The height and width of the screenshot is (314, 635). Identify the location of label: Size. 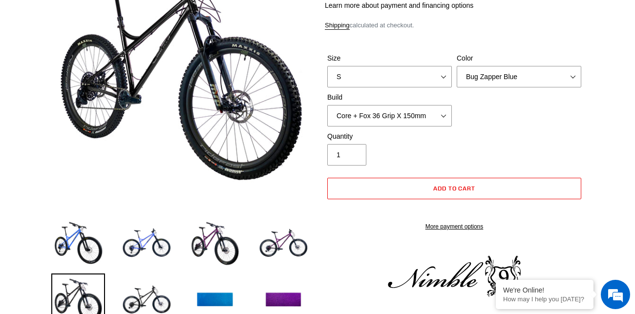
(389, 58).